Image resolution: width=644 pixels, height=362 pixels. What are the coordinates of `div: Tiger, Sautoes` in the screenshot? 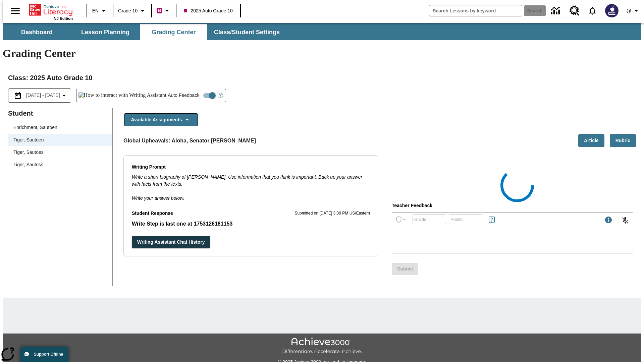 It's located at (60, 152).